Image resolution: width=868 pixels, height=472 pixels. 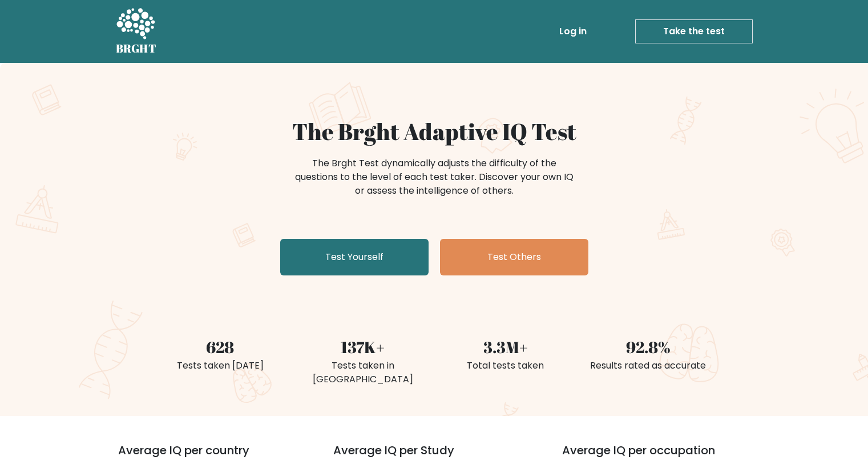 What do you see at coordinates (434, 457) in the screenshot?
I see `h3: Average IQ per Study` at bounding box center [434, 457].